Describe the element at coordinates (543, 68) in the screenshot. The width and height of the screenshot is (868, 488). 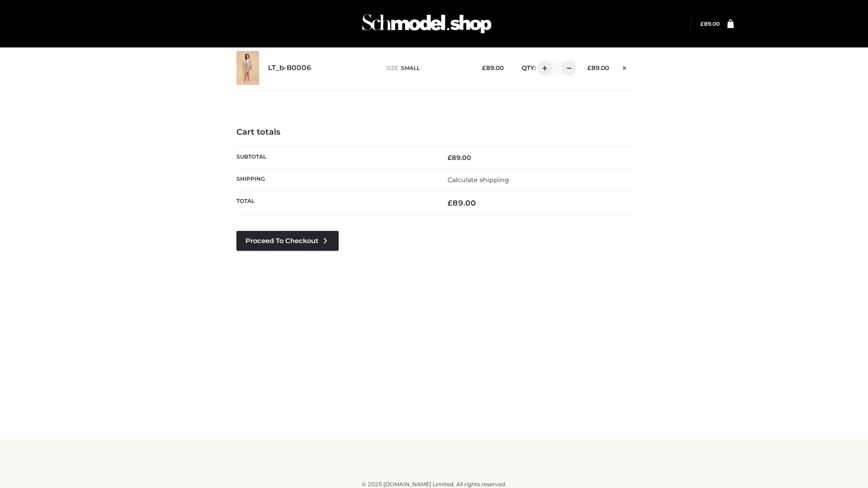
I see `div: QTY:` at that location.